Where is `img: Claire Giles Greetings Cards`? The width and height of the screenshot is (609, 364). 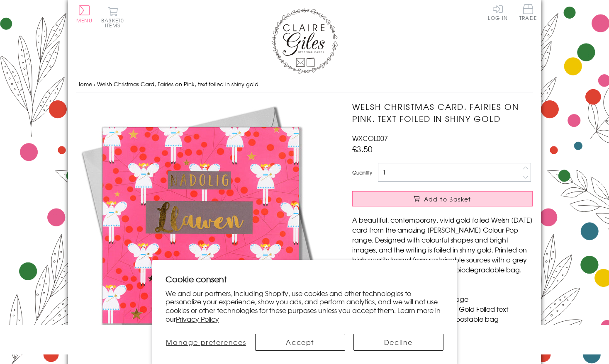
img: Claire Giles Greetings Cards is located at coordinates (304, 41).